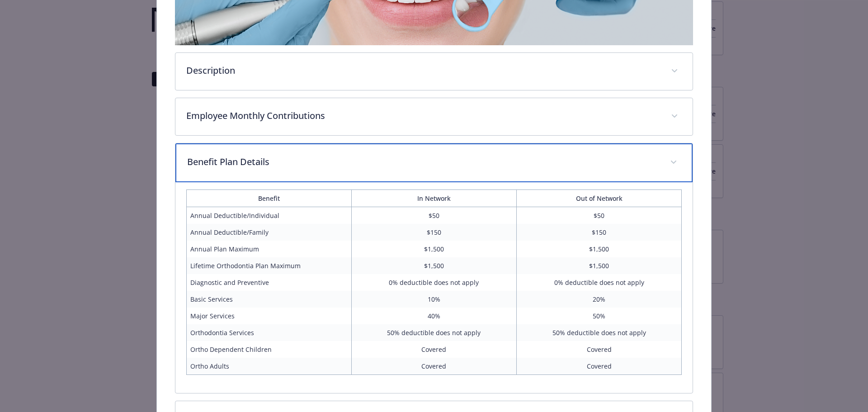  Describe the element at coordinates (268, 249) in the screenshot. I see `td: Annual Plan Maximum` at that location.